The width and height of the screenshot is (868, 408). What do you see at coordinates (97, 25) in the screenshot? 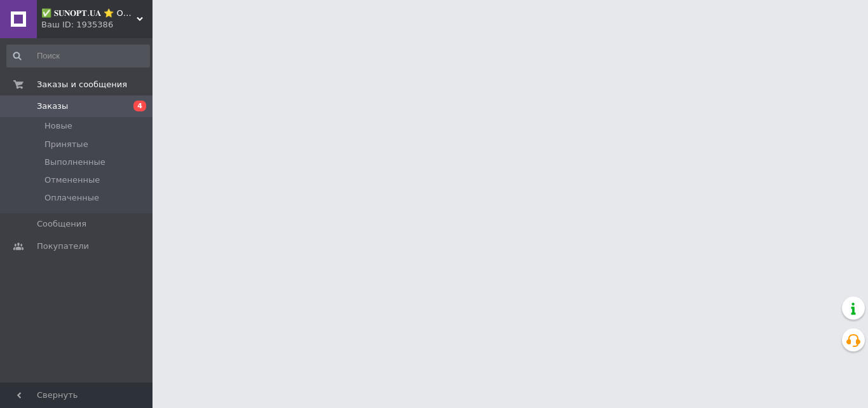
I see `div: Ваш ID: 1935386` at bounding box center [97, 25].